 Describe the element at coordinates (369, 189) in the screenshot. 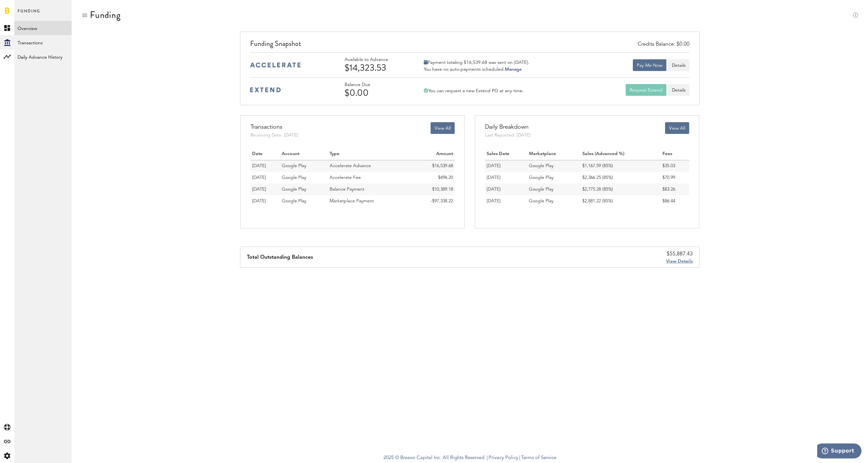

I see `td: Balance Payment` at that location.